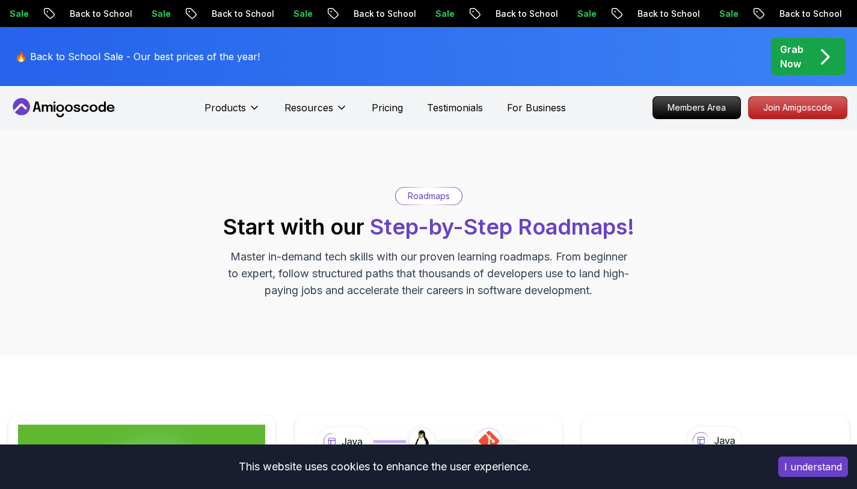 The image size is (857, 489). I want to click on p: Members Area, so click(696, 108).